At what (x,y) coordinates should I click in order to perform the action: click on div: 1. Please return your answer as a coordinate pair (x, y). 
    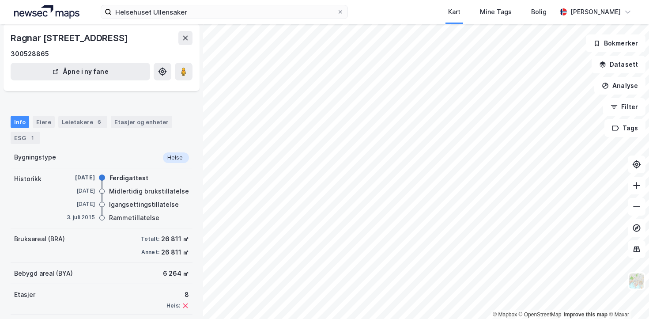
    Looking at the image, I should click on (32, 138).